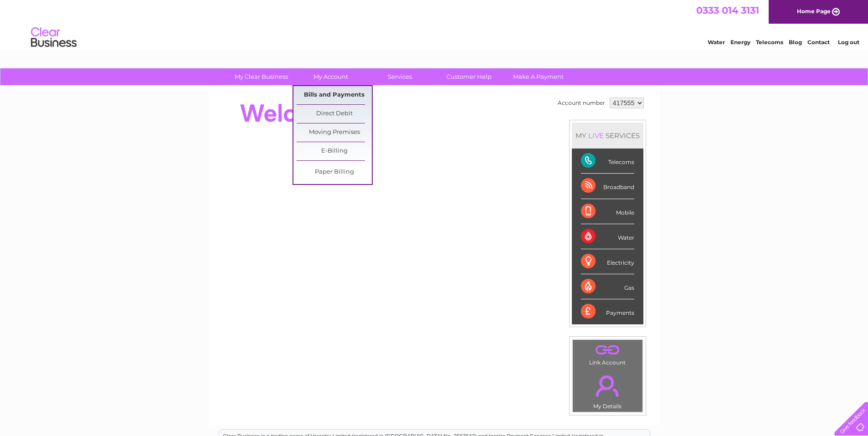 The height and width of the screenshot is (436, 868). Describe the element at coordinates (608, 261) in the screenshot. I see `div: Electricity` at that location.